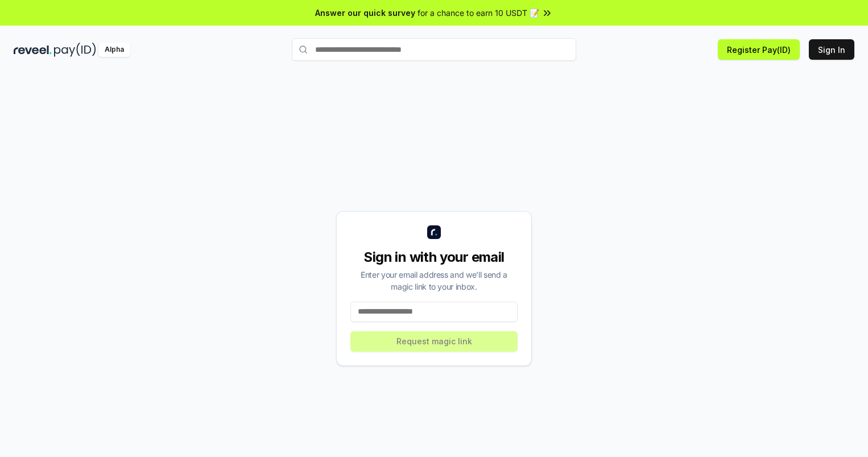  What do you see at coordinates (434, 257) in the screenshot?
I see `div: Sign in with your email` at bounding box center [434, 257].